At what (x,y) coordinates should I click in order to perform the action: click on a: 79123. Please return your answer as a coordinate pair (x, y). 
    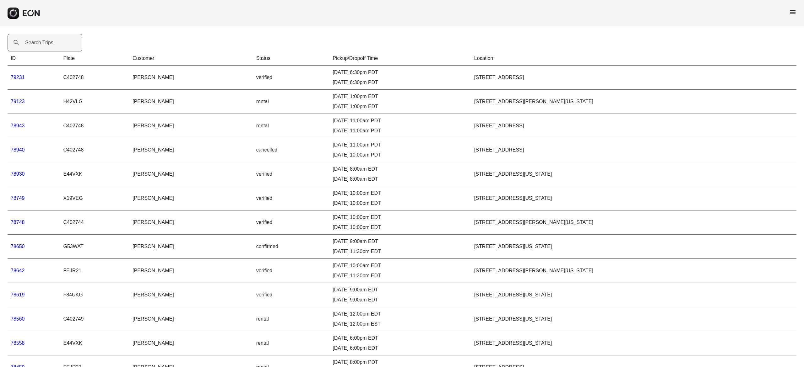
    Looking at the image, I should click on (18, 101).